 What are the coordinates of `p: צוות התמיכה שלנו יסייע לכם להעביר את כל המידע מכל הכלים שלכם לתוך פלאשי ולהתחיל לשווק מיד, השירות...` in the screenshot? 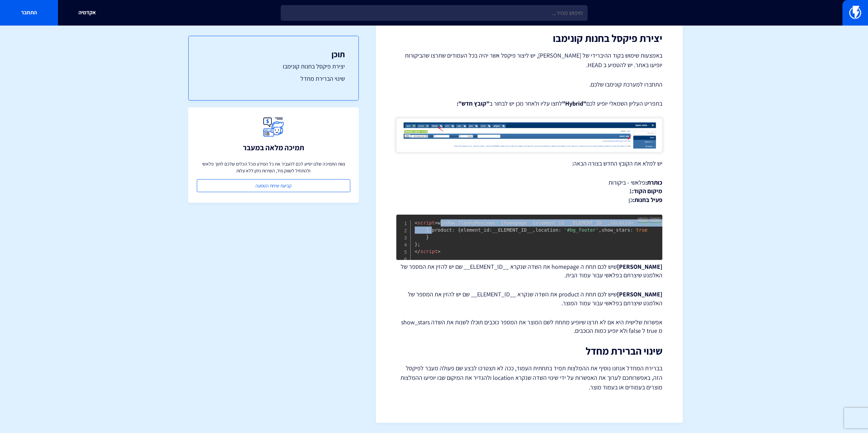 It's located at (274, 168).